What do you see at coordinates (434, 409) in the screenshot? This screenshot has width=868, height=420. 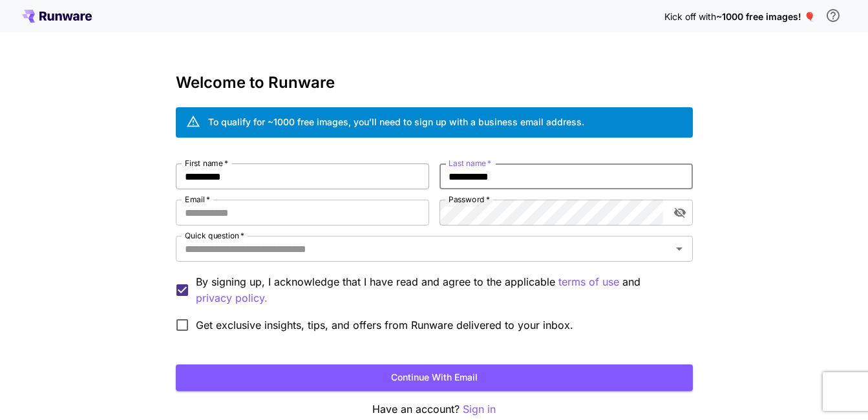 I see `p: Have an account?` at bounding box center [434, 409].